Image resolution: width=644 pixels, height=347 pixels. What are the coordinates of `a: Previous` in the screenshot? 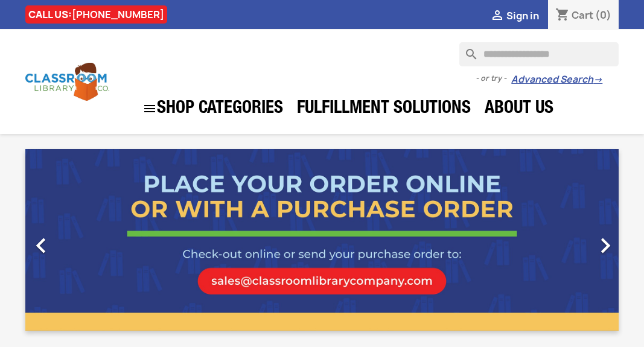 It's located at (70, 239).